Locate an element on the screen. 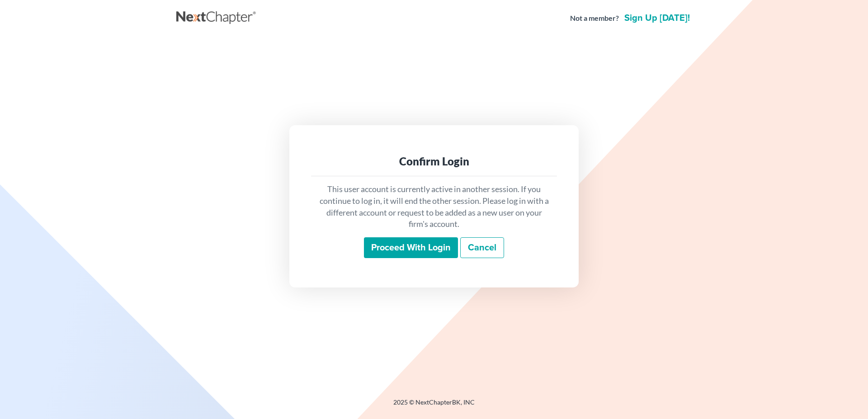  input: Proceed with login is located at coordinates (411, 248).